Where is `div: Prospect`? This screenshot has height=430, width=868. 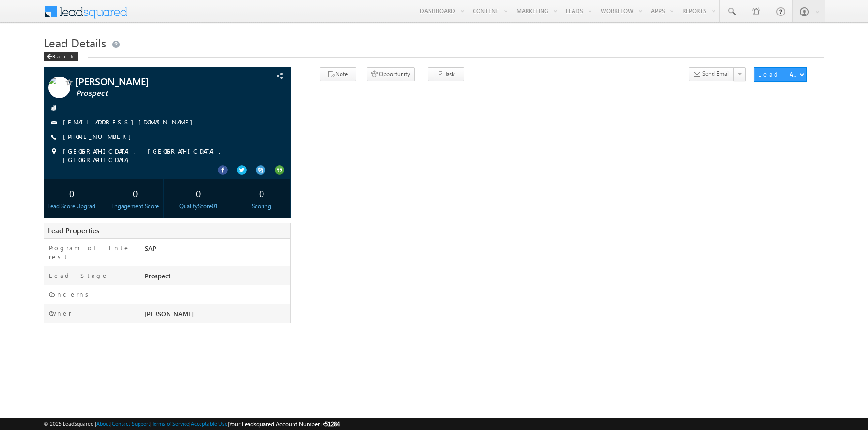 div: Prospect is located at coordinates (216, 278).